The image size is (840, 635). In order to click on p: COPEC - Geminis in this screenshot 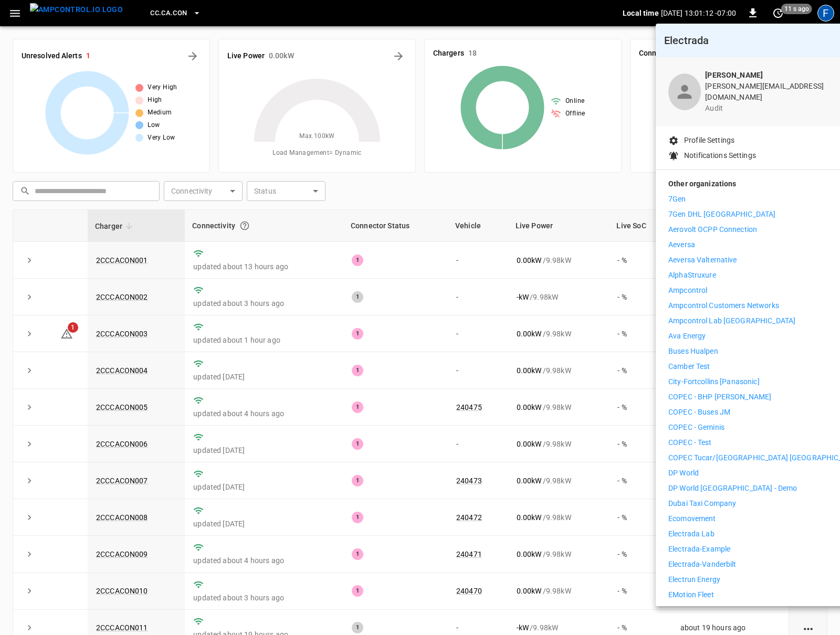, I will do `click(696, 427)`.